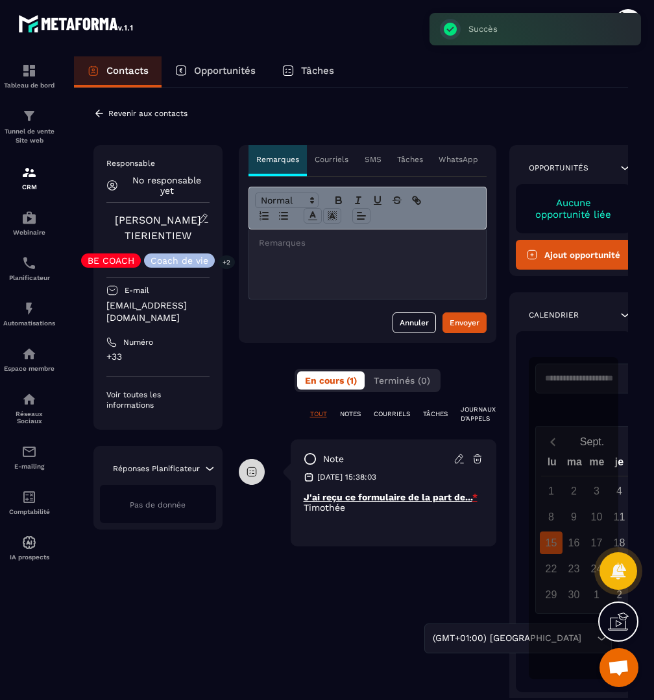 This screenshot has height=700, width=654. Describe the element at coordinates (138, 342) in the screenshot. I see `p: Numéro` at that location.